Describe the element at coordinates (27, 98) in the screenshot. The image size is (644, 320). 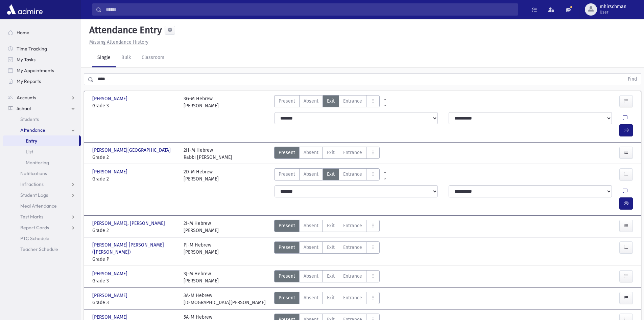
I see `span: Accounts` at that location.